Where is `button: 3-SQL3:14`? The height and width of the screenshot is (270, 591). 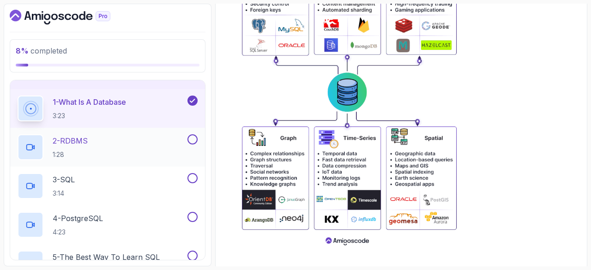
button: 3-SQL3:14 is located at coordinates (108, 186).